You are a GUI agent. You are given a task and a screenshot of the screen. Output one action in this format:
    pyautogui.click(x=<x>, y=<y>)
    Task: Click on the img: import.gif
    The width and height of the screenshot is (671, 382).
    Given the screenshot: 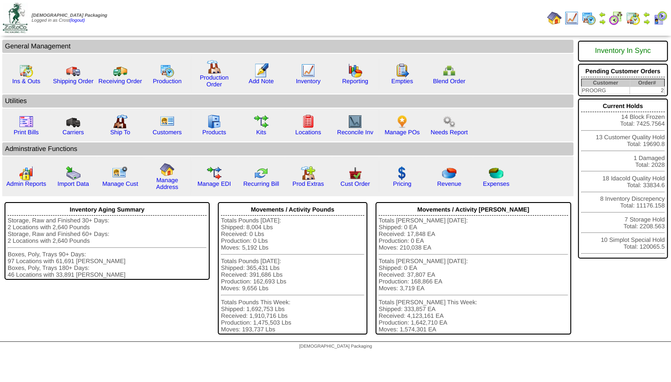 What is the action you would take?
    pyautogui.click(x=73, y=173)
    